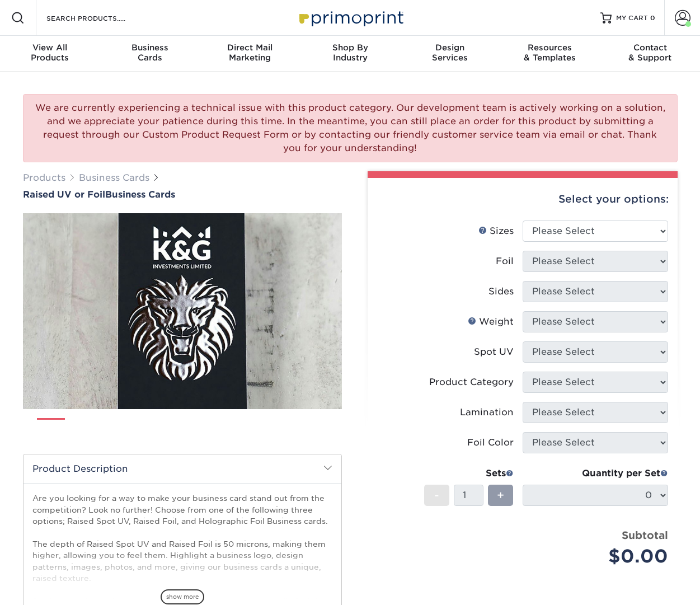 The image size is (700, 605). What do you see at coordinates (150, 53) in the screenshot?
I see `div: Cards` at bounding box center [150, 53].